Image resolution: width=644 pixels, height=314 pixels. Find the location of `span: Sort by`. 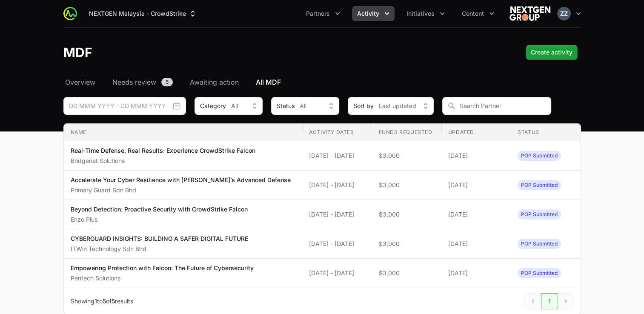

span: Sort by is located at coordinates (363, 106).